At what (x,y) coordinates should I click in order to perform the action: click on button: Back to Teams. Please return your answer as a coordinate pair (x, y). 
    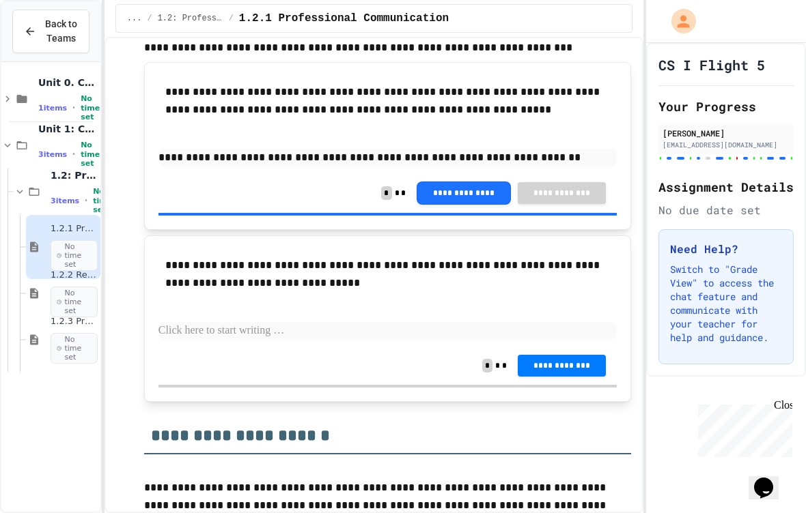
    Looking at the image, I should click on (51, 31).